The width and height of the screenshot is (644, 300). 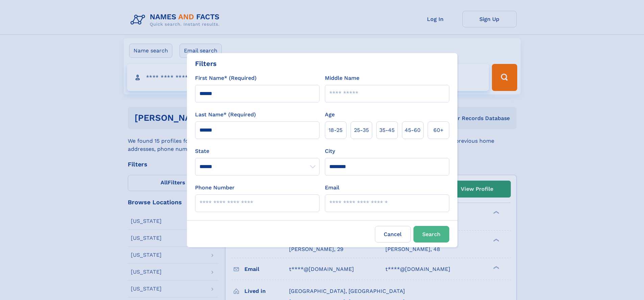 I want to click on label: Phone Number, so click(x=215, y=188).